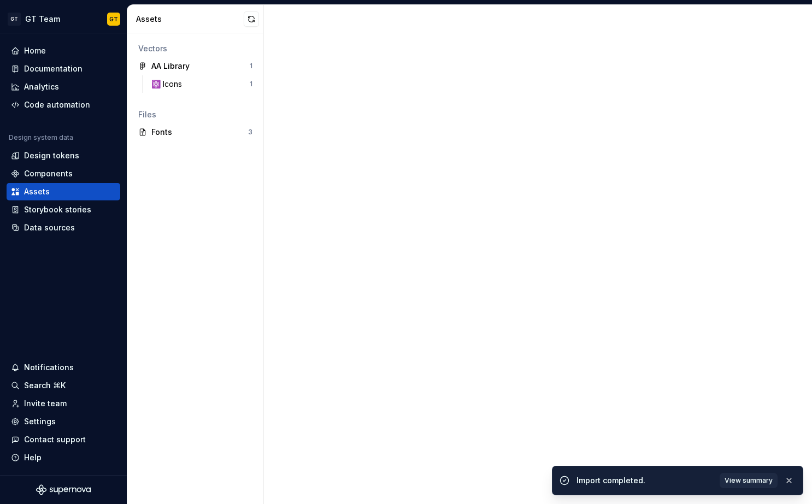  I want to click on div: Data sources, so click(49, 228).